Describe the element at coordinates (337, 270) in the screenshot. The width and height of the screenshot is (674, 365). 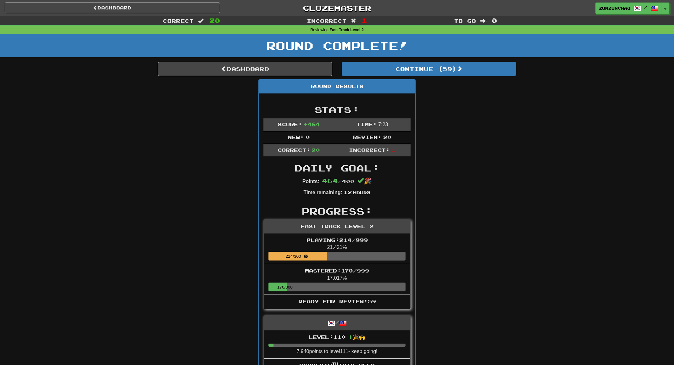
I see `span: Mastered: 170 / 999` at that location.